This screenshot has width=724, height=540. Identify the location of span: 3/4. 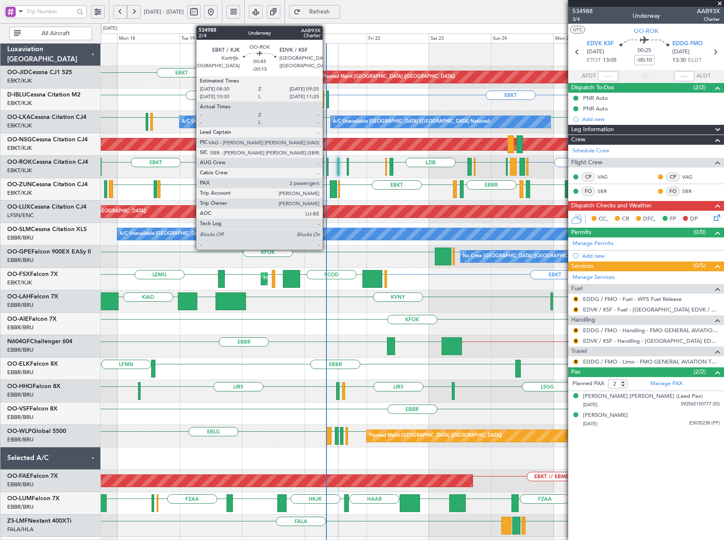
(582, 19).